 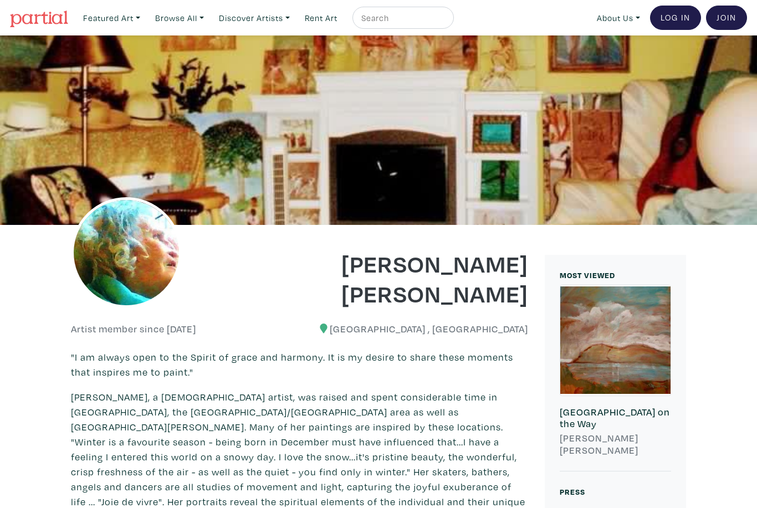 What do you see at coordinates (321, 18) in the screenshot?
I see `a: Rent Art` at bounding box center [321, 18].